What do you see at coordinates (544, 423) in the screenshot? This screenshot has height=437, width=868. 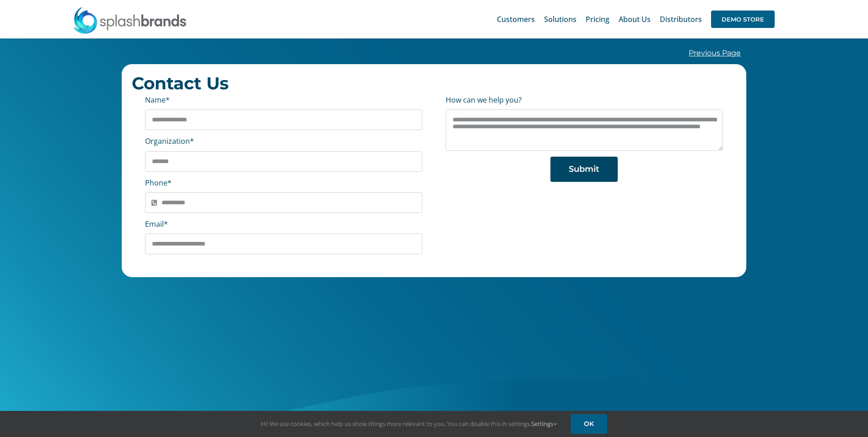 I see `a: Settings` at bounding box center [544, 423].